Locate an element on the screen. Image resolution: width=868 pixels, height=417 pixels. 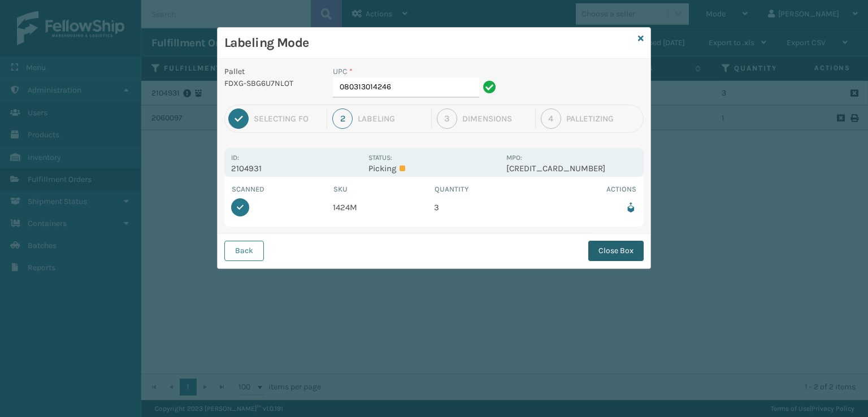
div: 1 is located at coordinates (239, 119).